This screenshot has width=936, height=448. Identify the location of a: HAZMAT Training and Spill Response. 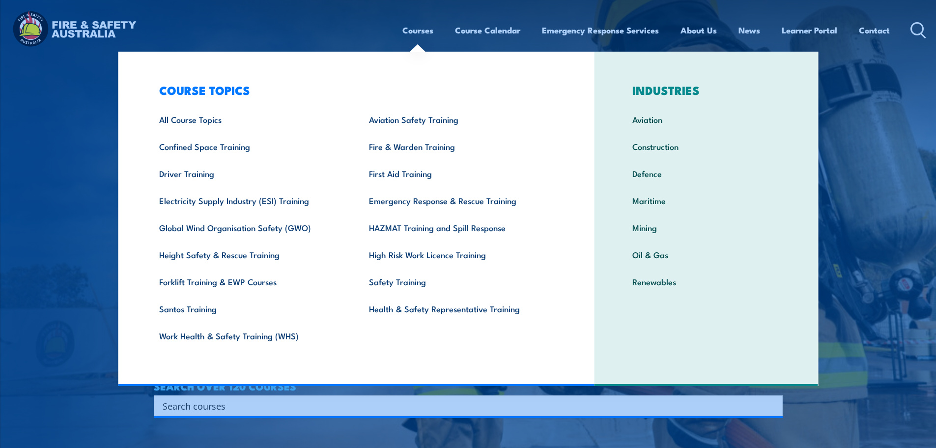
(458, 227).